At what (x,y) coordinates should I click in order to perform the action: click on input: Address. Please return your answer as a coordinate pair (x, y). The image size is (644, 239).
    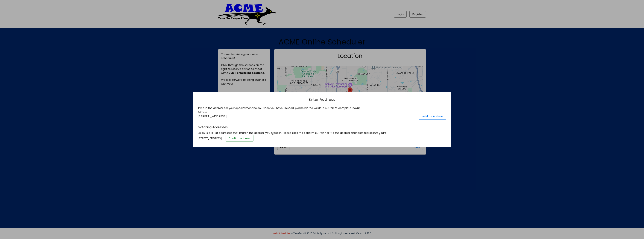
    Looking at the image, I should click on (305, 116).